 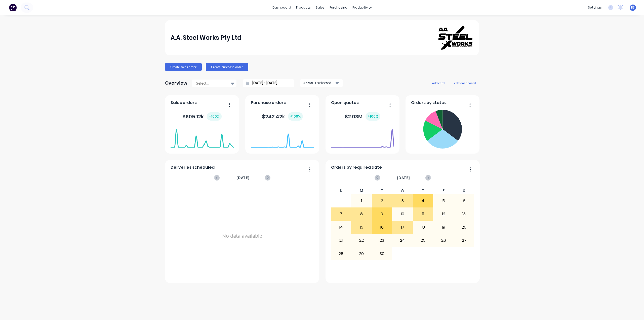 I want to click on div: W, so click(x=403, y=191).